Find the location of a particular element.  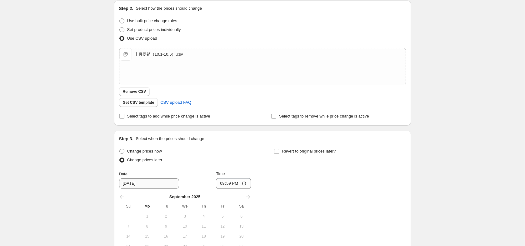

span: 3 is located at coordinates (185, 216).